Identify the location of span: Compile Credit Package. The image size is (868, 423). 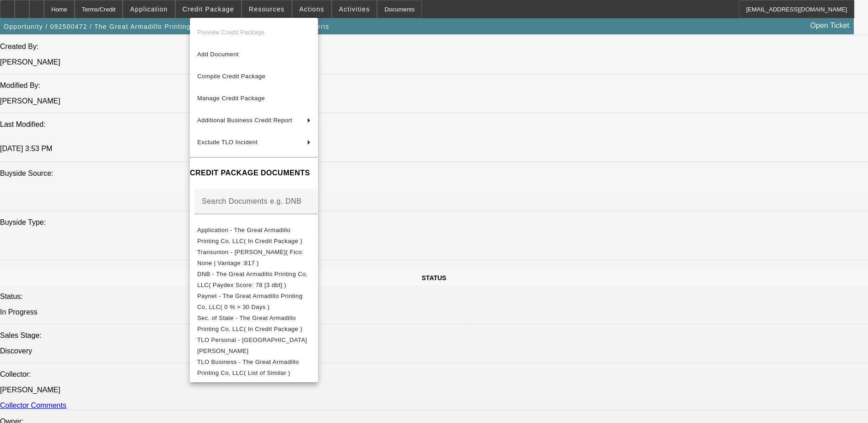
(231, 76).